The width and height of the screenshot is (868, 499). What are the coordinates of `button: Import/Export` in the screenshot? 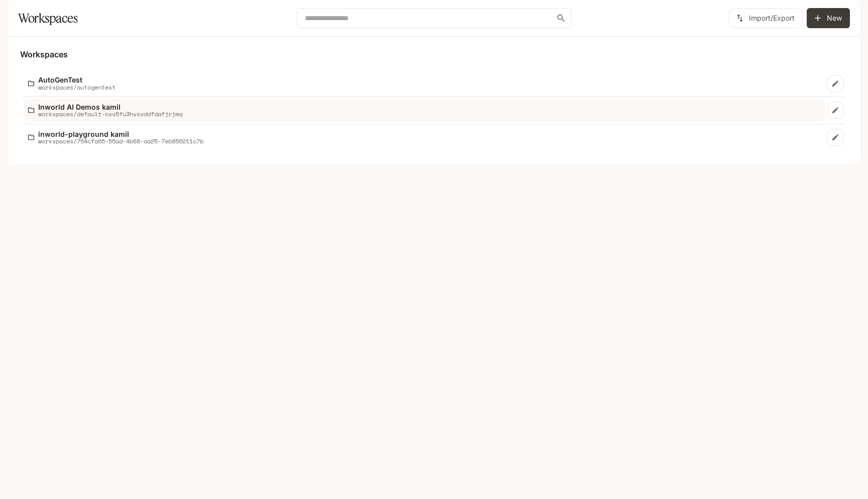 It's located at (766, 18).